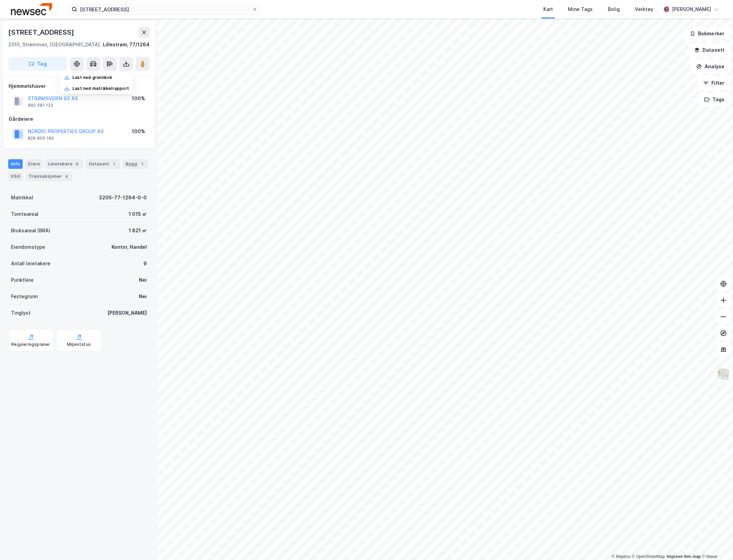 The height and width of the screenshot is (560, 733). I want to click on div: Verktøy, so click(644, 10).